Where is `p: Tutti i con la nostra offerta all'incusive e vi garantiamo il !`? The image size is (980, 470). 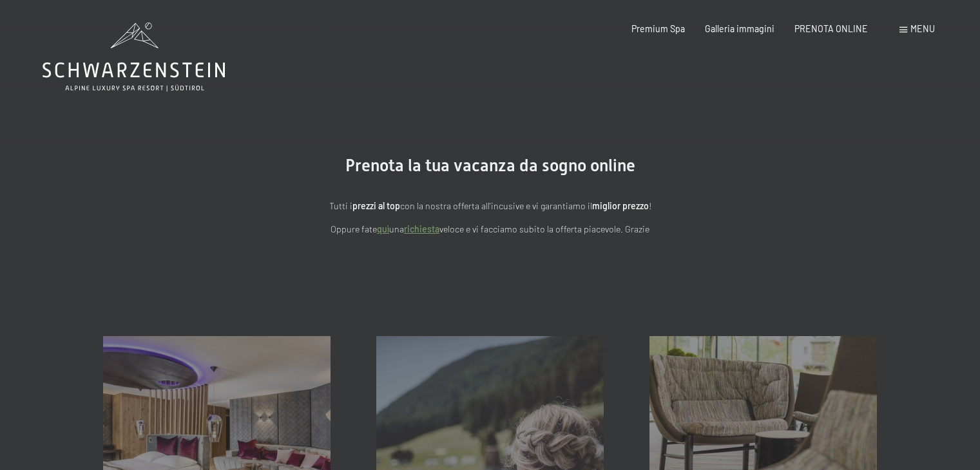
p: Tutti i con la nostra offerta all'incusive e vi garantiamo il ! is located at coordinates (490, 206).